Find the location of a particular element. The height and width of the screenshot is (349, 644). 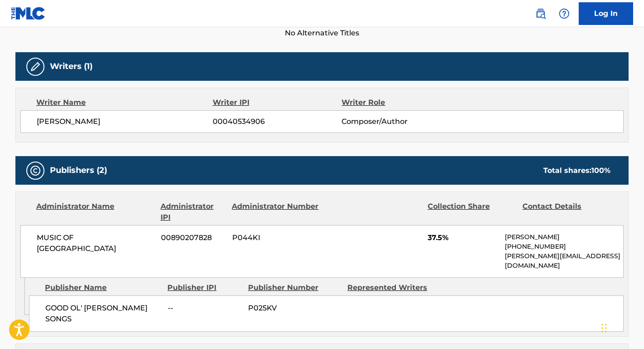

div: Widget de chat is located at coordinates (622, 327).